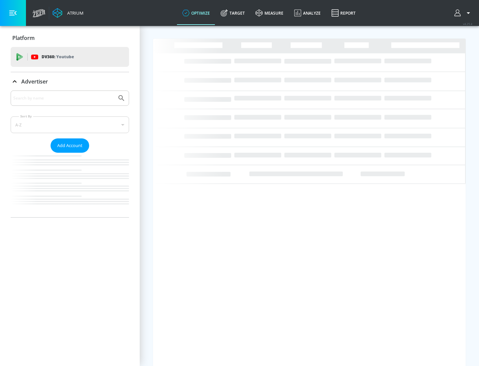 This screenshot has width=479, height=366. I want to click on button: Add Account, so click(70, 146).